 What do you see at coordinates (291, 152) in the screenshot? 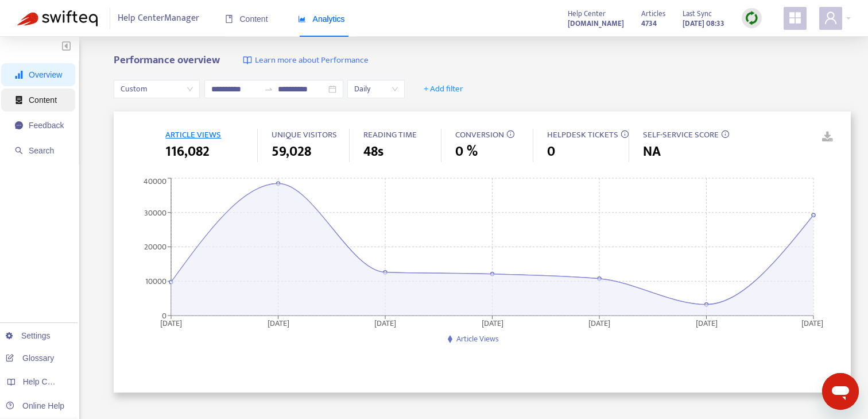
I see `span: 59,028` at bounding box center [291, 152].